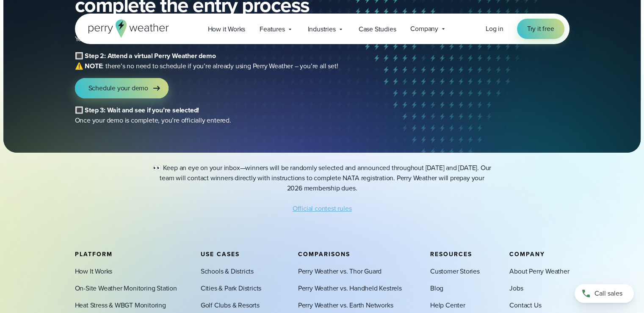 This screenshot has height=313, width=644. What do you see at coordinates (324, 254) in the screenshot?
I see `span: Comparisons` at bounding box center [324, 254].